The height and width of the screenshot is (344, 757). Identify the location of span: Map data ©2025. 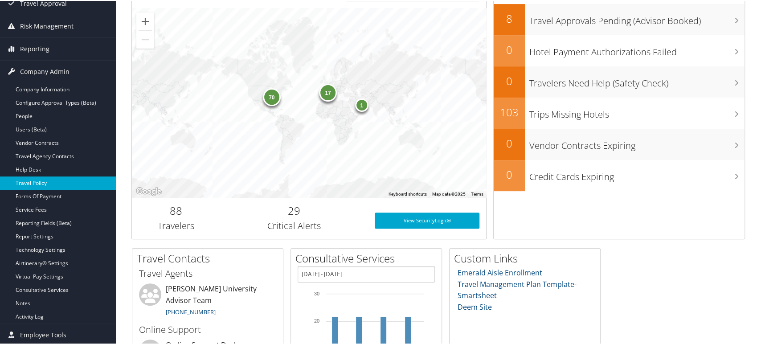
(449, 193).